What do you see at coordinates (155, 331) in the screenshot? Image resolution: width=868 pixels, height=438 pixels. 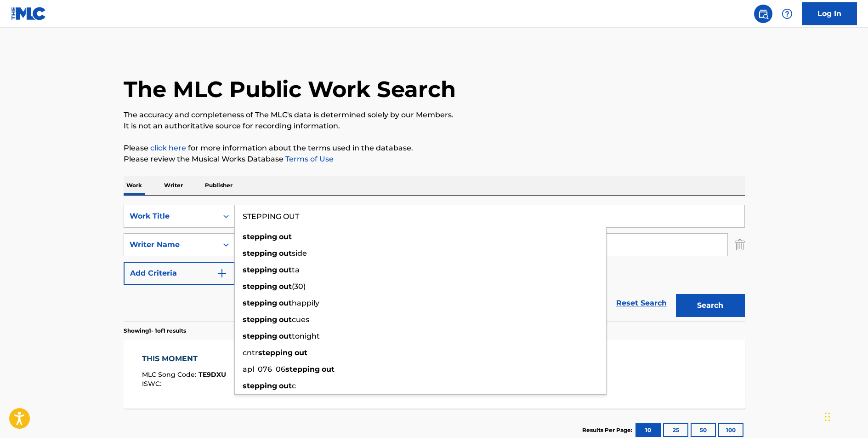 I see `p: Showing 1 - 1 of 1 results` at bounding box center [155, 331].